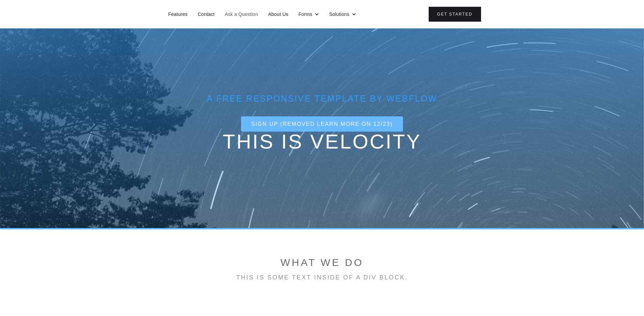 The width and height of the screenshot is (644, 316). Describe the element at coordinates (322, 262) in the screenshot. I see `h2: what we do` at that location.